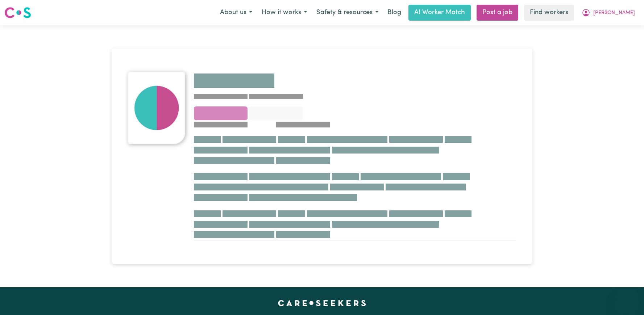 The width and height of the screenshot is (644, 315). I want to click on button: How it works, so click(284, 12).